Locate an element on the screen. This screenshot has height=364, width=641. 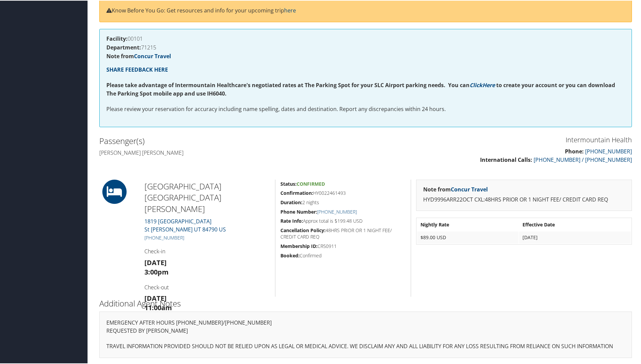
h2: Passenger(s) is located at coordinates (230, 140).